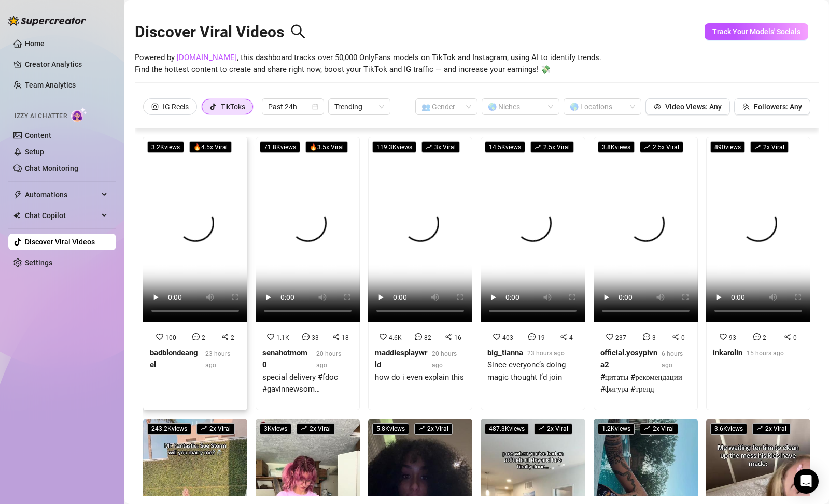  I want to click on span: 1.2K views, so click(616, 429).